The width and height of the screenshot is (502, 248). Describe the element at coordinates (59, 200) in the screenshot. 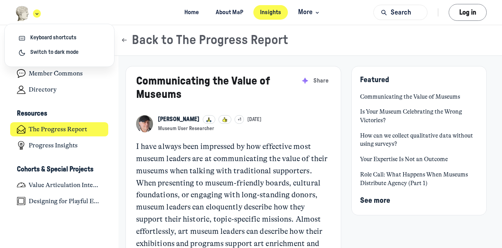

I see `a: Designing for Playful Engagement` at that location.